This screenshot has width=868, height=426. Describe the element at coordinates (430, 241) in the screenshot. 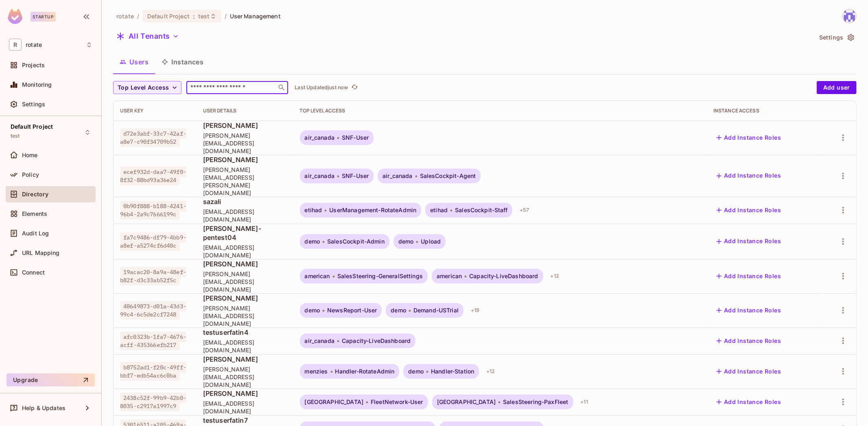

I see `span: Upload` at that location.